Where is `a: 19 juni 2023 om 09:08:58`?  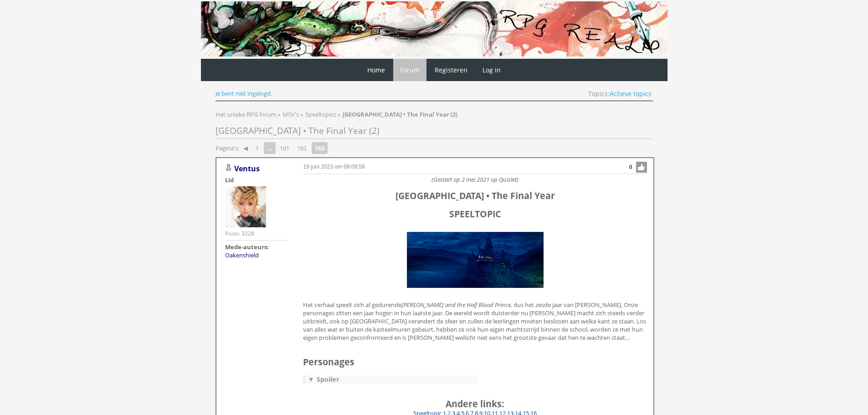
a: 19 juni 2023 om 09:08:58 is located at coordinates (333, 167).